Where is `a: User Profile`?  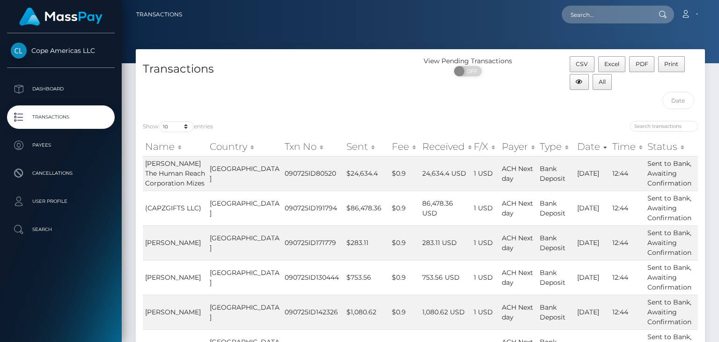
a: User Profile is located at coordinates (61, 201).